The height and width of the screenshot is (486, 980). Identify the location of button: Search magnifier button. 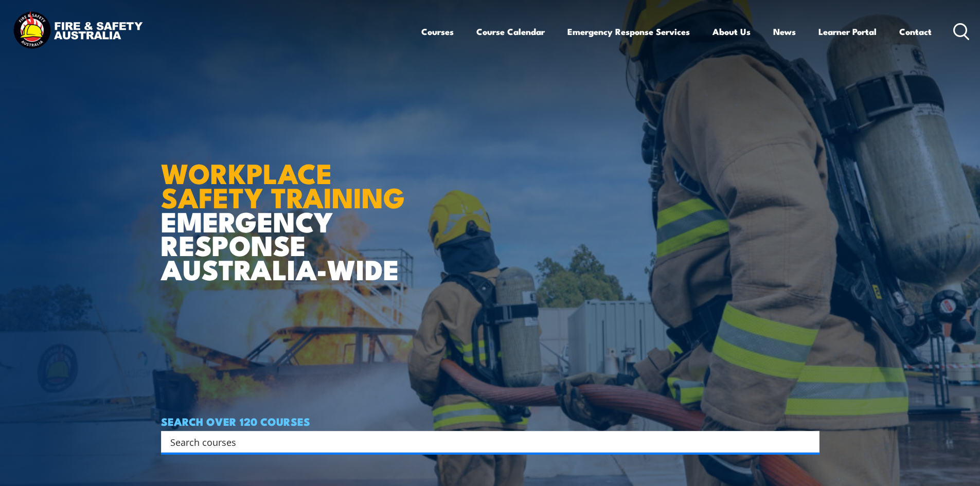
(809, 442).